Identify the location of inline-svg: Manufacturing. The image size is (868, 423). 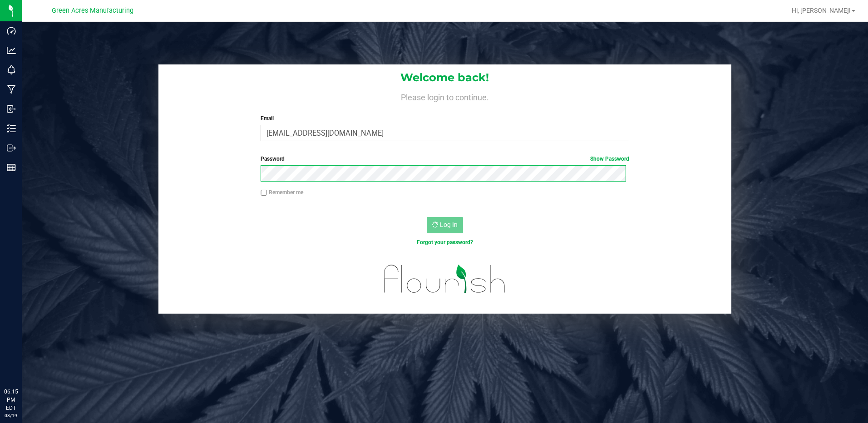
(11, 89).